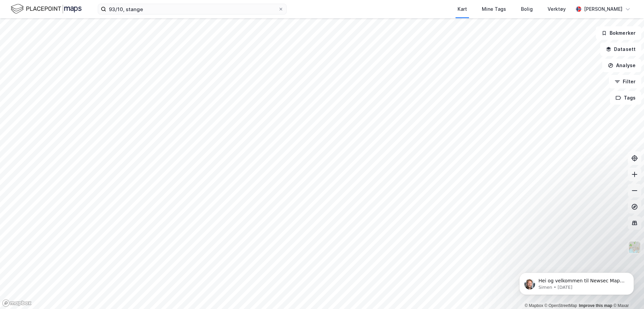  I want to click on button: Datasett, so click(621, 50).